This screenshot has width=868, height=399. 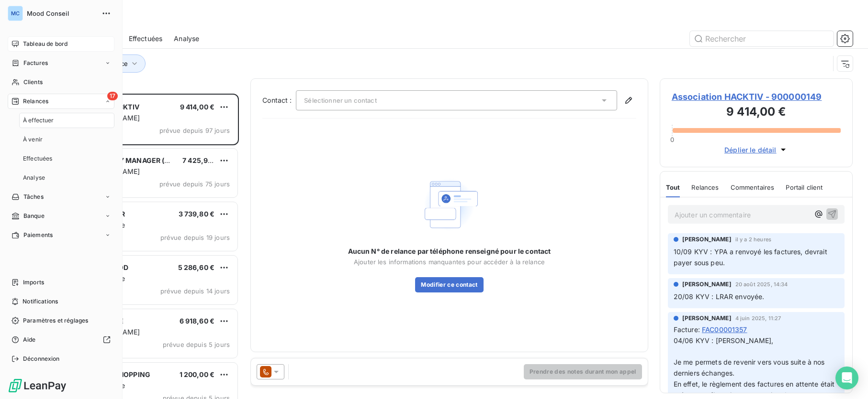 What do you see at coordinates (847, 379) in the screenshot?
I see `div: Open Intercom Messenger` at bounding box center [847, 379].